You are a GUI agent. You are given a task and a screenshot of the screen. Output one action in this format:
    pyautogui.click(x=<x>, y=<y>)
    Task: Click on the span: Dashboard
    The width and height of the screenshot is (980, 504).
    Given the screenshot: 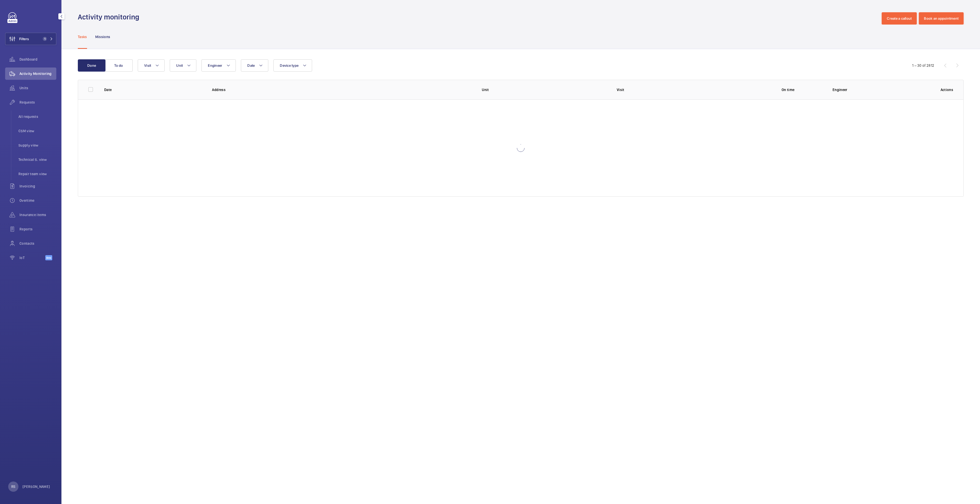 What is the action you would take?
    pyautogui.click(x=38, y=59)
    